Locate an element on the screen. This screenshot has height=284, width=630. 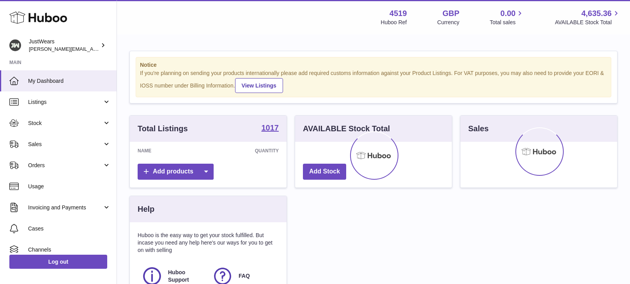
strong: Notice is located at coordinates (374, 65).